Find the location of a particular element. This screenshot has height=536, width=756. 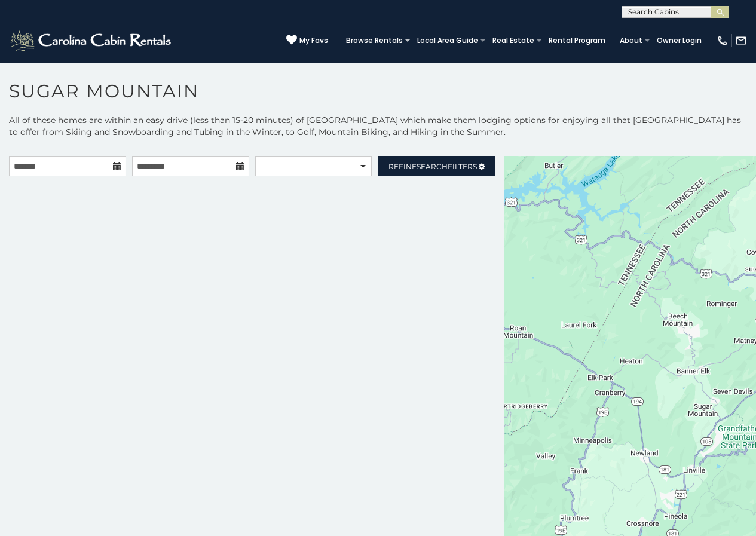

span: My Favs is located at coordinates (314, 41).